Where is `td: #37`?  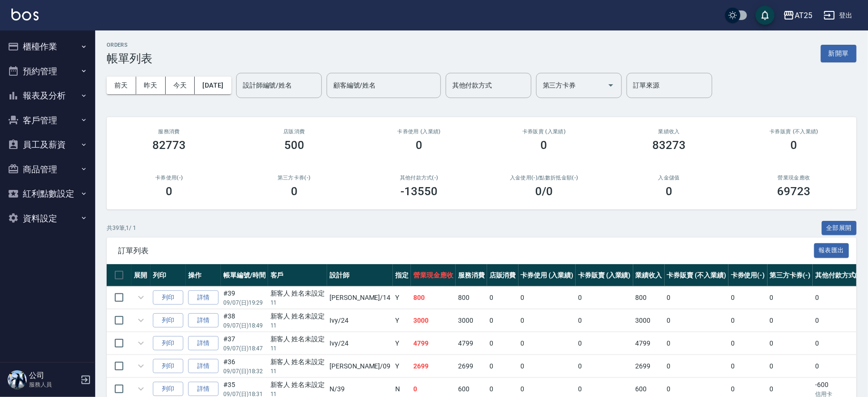 td: #37 is located at coordinates (244, 343).